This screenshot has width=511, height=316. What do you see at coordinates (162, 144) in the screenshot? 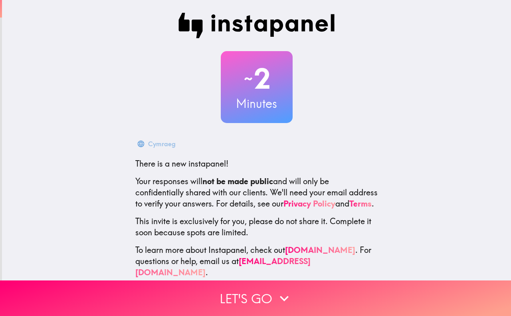
I see `div: Cymraeg` at bounding box center [162, 144].